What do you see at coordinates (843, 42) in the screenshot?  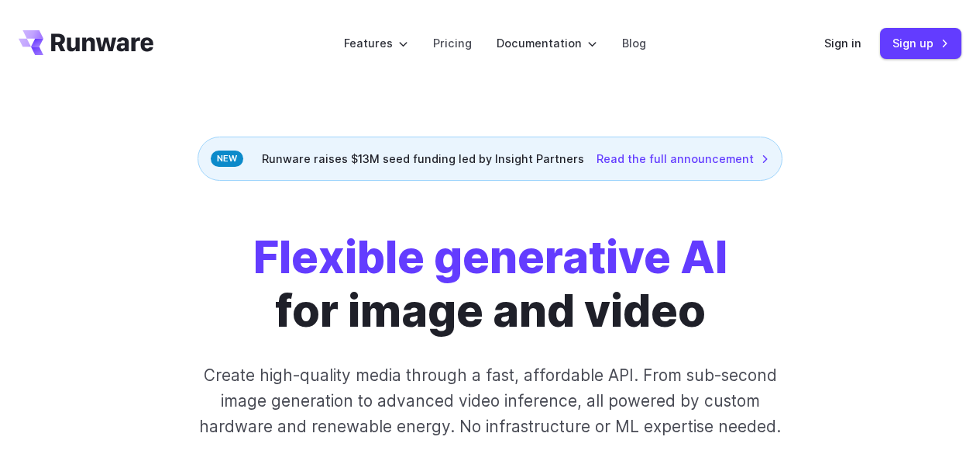 I see `a: Sign in` at bounding box center [843, 42].